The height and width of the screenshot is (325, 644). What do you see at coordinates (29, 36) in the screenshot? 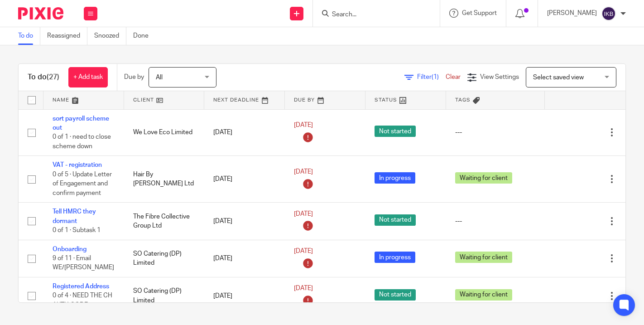
I see `a: To do` at bounding box center [29, 36].